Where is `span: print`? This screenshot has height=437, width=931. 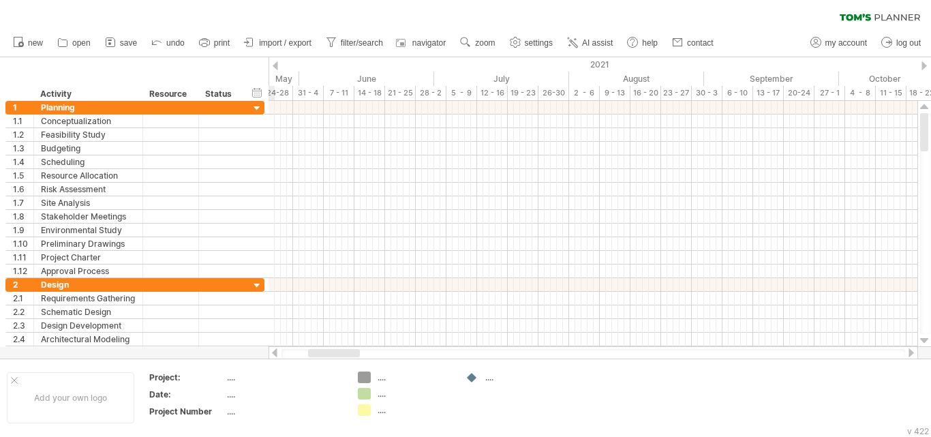
span: print is located at coordinates (221, 43).